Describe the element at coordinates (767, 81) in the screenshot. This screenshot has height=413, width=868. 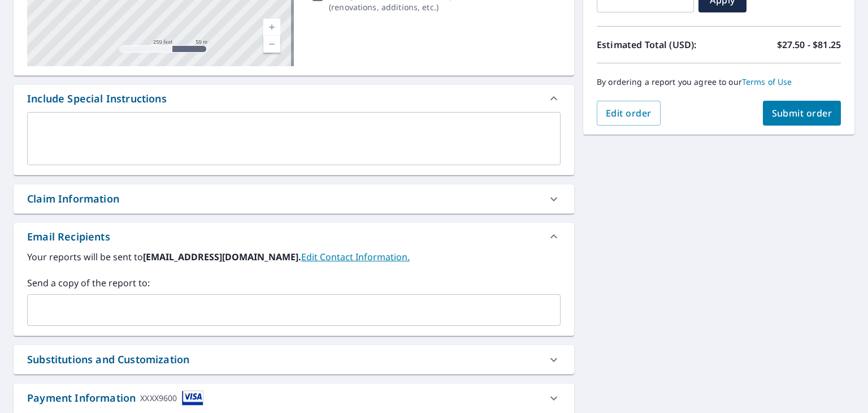
I see `a: Terms of Use` at that location.